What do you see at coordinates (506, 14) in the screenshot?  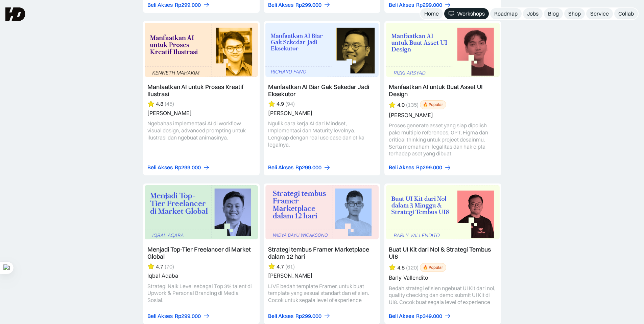 I see `div: Roadmap` at bounding box center [506, 14].